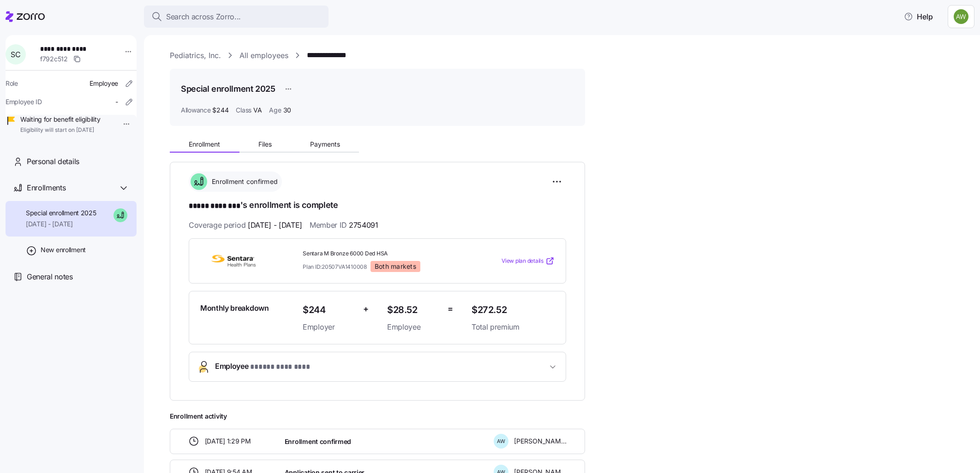  What do you see at coordinates (54, 59) in the screenshot?
I see `span: f792c512` at bounding box center [54, 59].